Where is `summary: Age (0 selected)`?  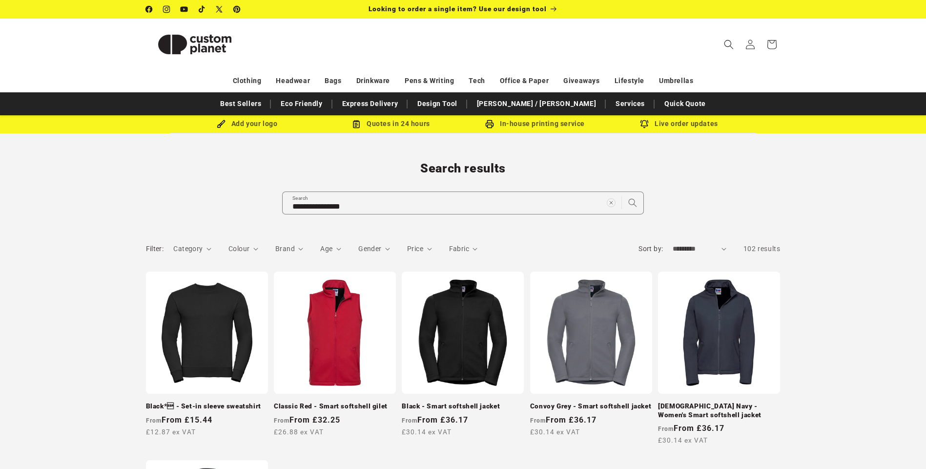
summary: Age (0 selected) is located at coordinates (331, 248).